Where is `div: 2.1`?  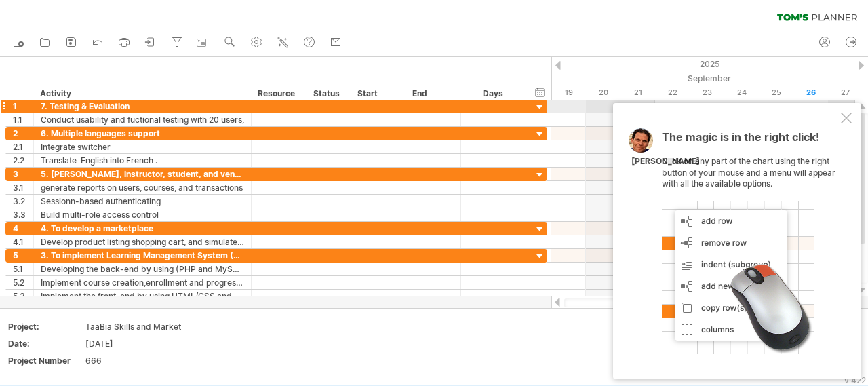
div: 2.1 is located at coordinates (23, 147).